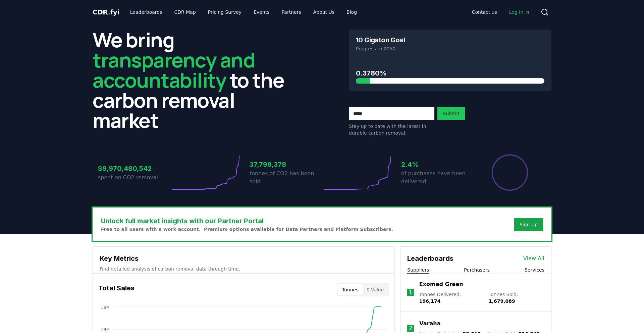  Describe the element at coordinates (105, 308) in the screenshot. I see `tspan: 38M` at that location.